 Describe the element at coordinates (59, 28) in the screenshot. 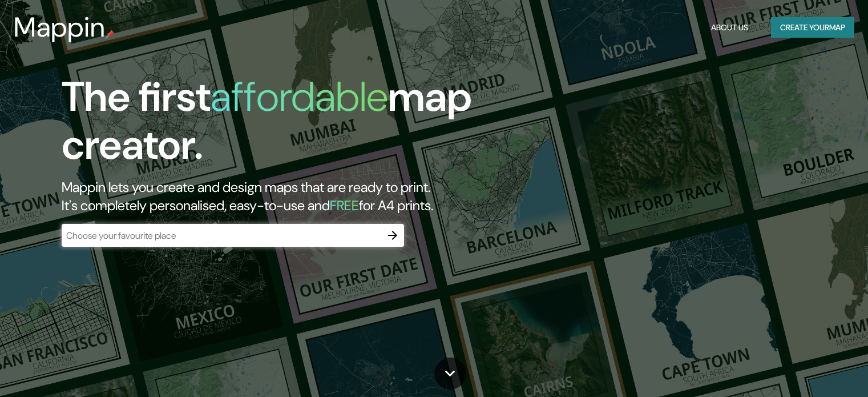

I see `h3: Mappin` at that location.